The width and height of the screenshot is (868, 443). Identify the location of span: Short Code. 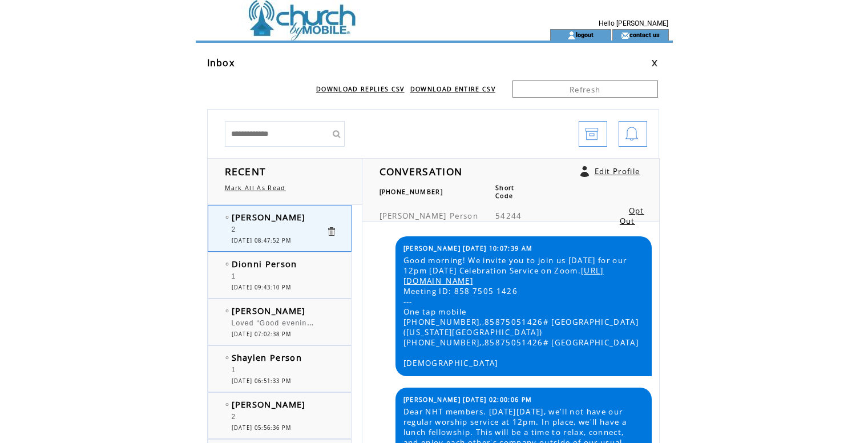
(505, 192).